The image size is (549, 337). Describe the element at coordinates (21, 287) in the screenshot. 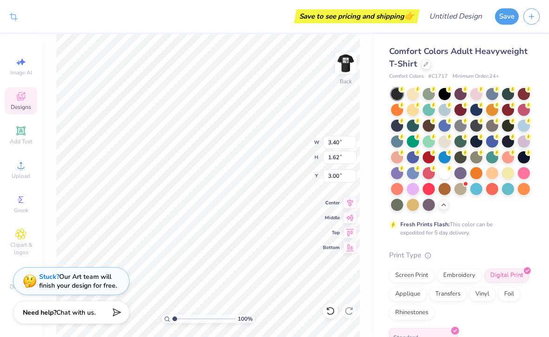

I see `span: Decorate` at that location.